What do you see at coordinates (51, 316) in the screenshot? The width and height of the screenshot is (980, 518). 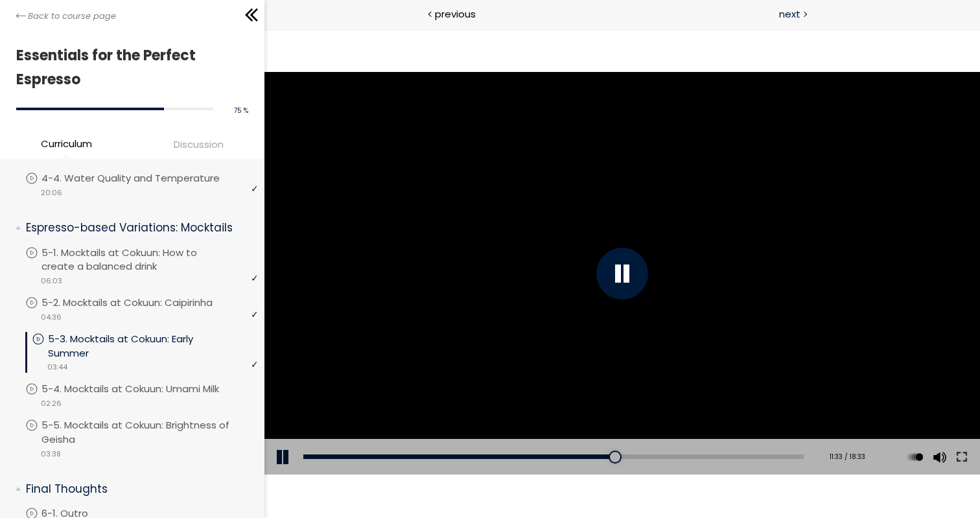 I see `span: 04:36` at bounding box center [51, 316].